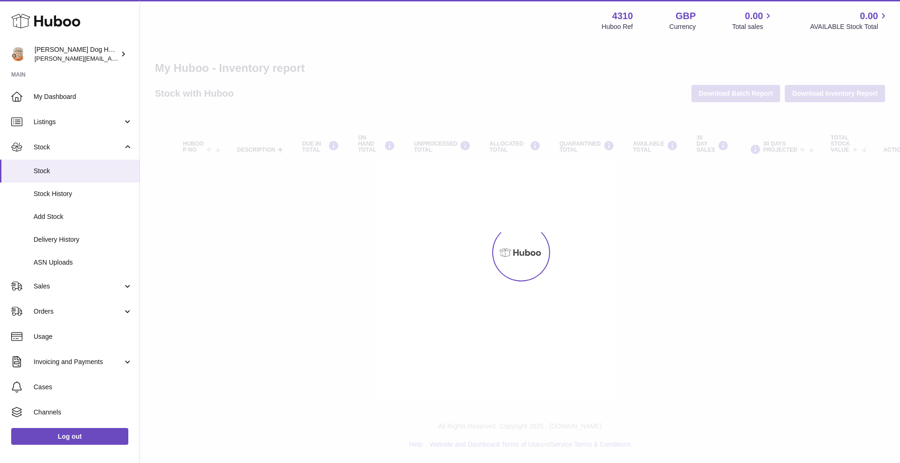  What do you see at coordinates (83, 387) in the screenshot?
I see `span: Cases` at bounding box center [83, 387].